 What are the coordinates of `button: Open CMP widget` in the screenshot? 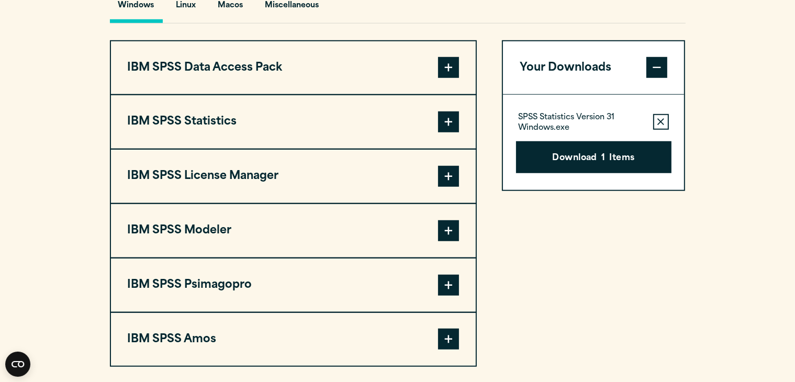 It's located at (18, 364).